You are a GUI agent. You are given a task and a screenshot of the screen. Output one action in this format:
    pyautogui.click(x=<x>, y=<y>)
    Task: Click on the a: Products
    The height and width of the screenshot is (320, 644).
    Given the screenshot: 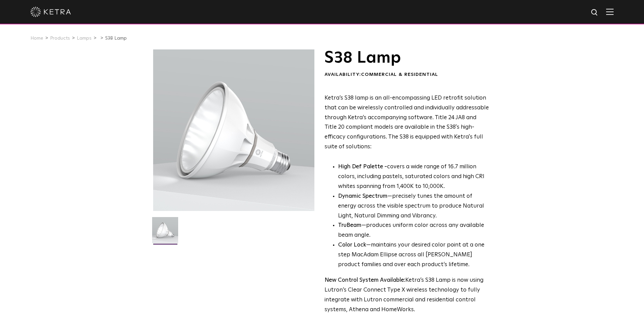 What is the action you would take?
    pyautogui.click(x=60, y=38)
    